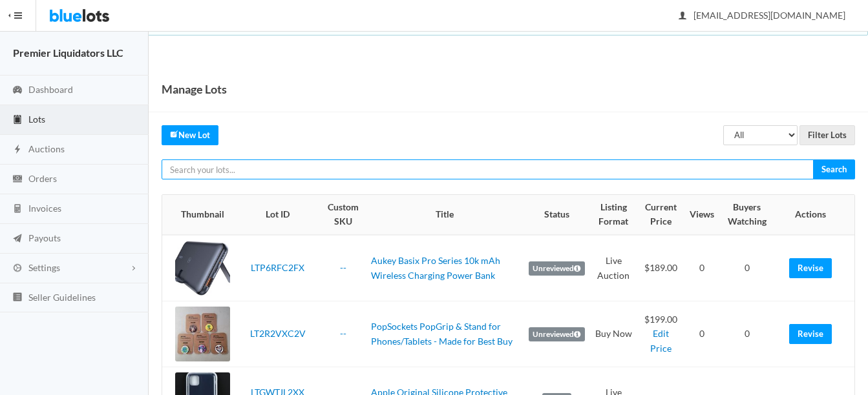 The image size is (868, 395). Describe the element at coordinates (199, 215) in the screenshot. I see `th: Thumbnail` at that location.